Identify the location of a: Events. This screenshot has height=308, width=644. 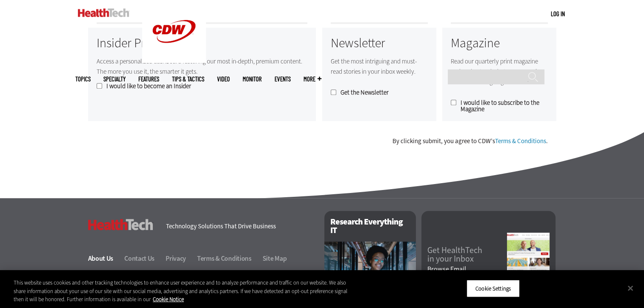
(283, 79).